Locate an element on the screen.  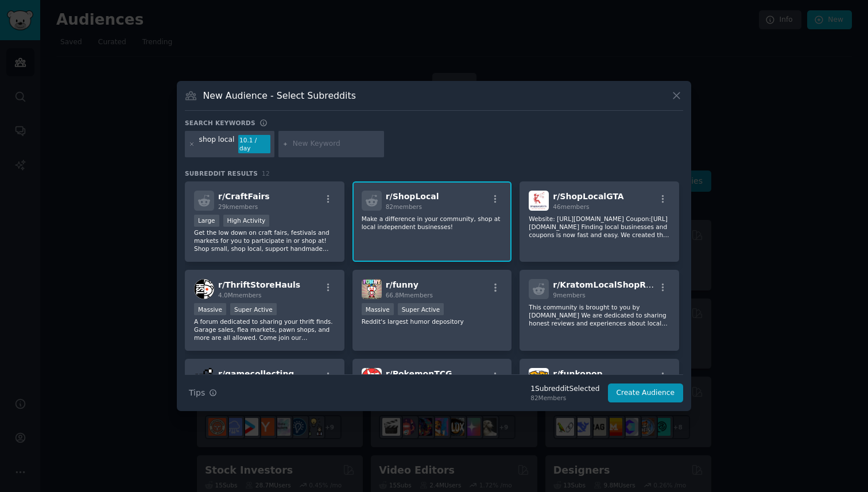
div: shop local is located at coordinates (217, 144).